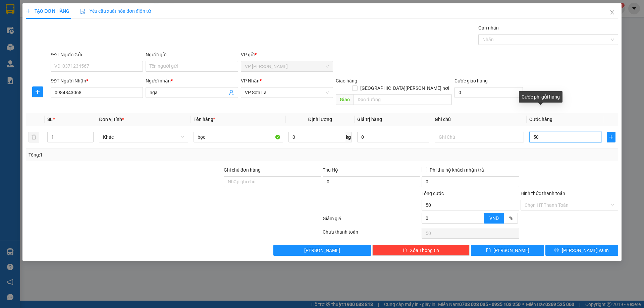  What do you see at coordinates (421, 251) in the screenshot?
I see `button: deleteXóa Thông tin` at bounding box center [421, 251].